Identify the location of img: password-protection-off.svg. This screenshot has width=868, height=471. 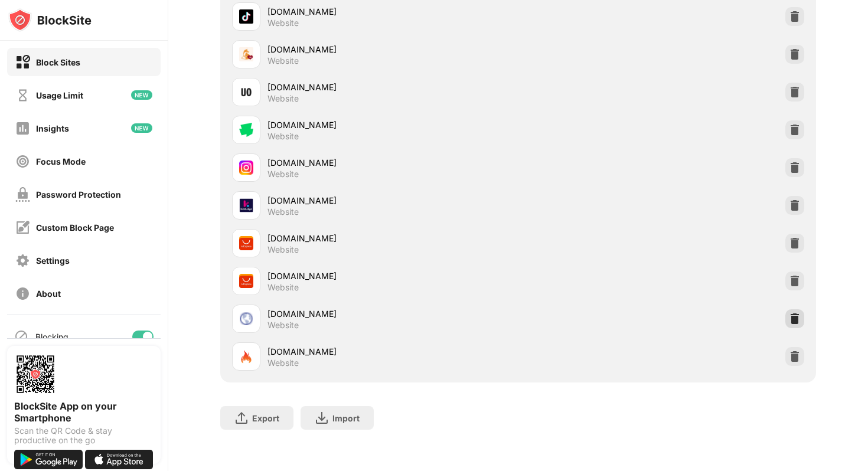
(22, 194).